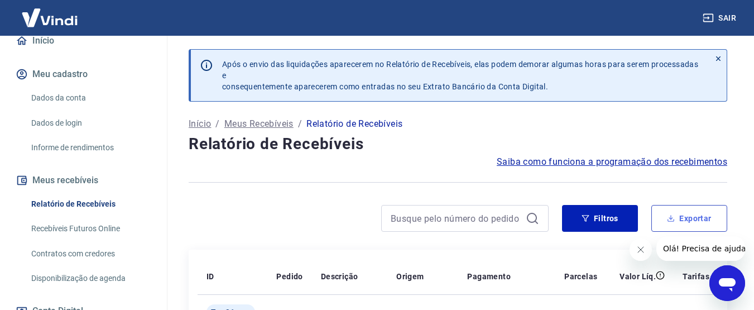  Describe the element at coordinates (461, 75) in the screenshot. I see `p: Após o envio das liquidações aparecerem no Relatório de Recebíveis, elas podem demorar algumas ho...` at that location.